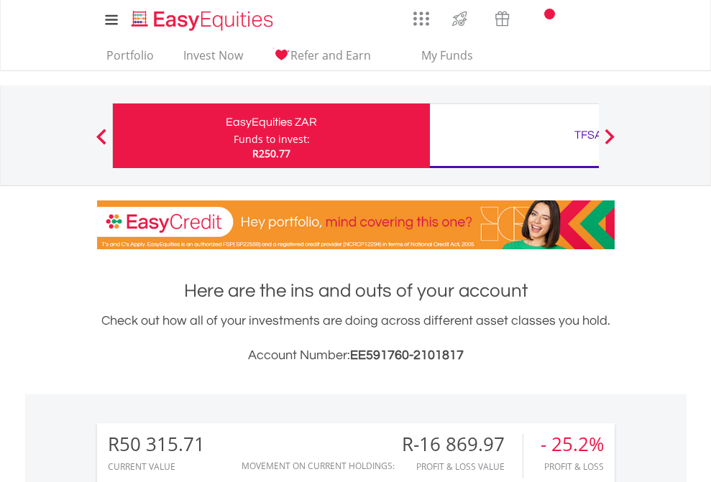  Describe the element at coordinates (462, 444) in the screenshot. I see `div: R-16 869.97` at that location.